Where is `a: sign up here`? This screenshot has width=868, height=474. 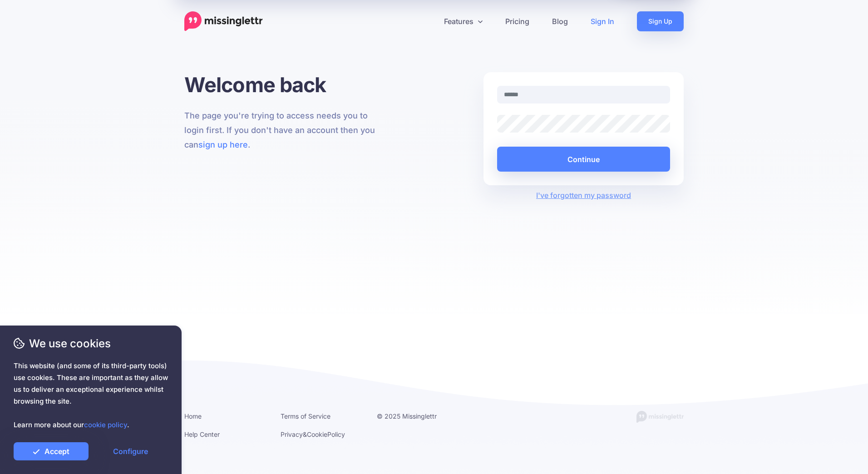
a: sign up here is located at coordinates (223, 145).